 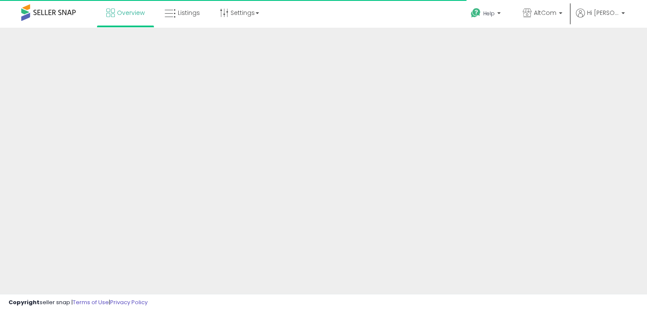 I want to click on span: AltCom, so click(x=545, y=13).